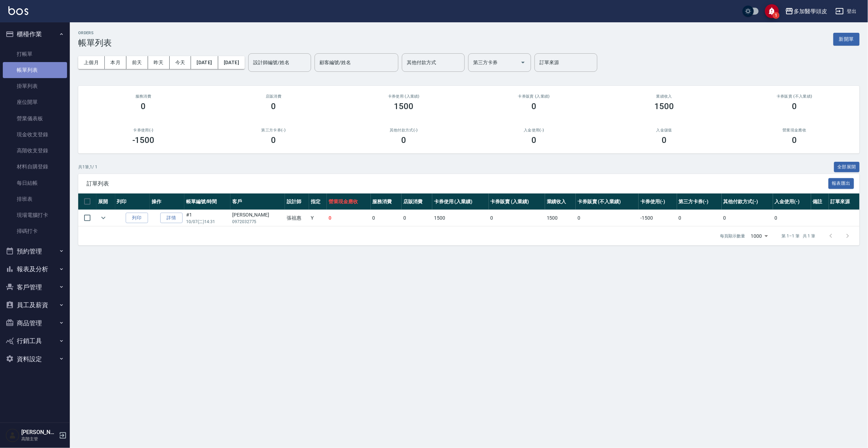 The image size is (868, 448). I want to click on h2: 卡券販賣 (不入業績), so click(794, 96).